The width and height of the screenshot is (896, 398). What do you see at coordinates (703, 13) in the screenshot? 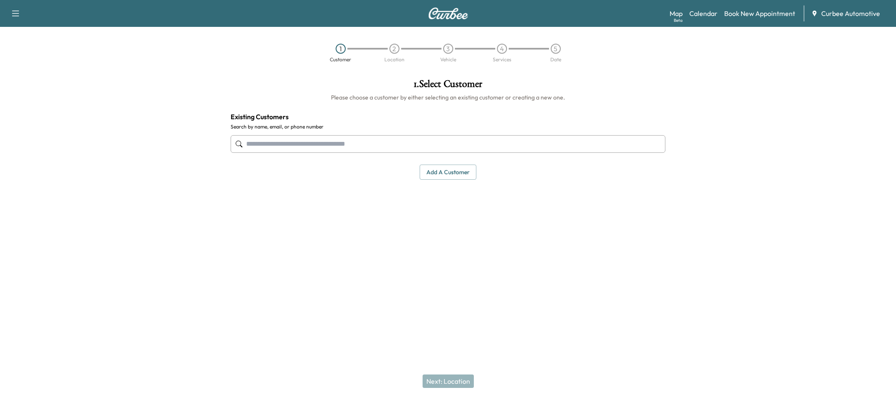
I see `a: Calendar` at bounding box center [703, 13].